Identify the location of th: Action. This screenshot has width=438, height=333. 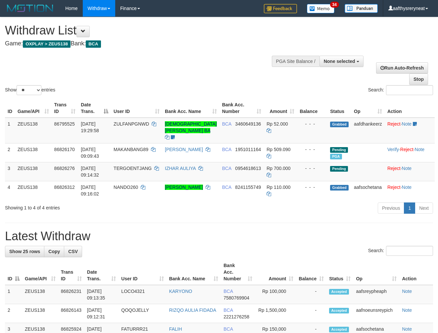
(416, 272).